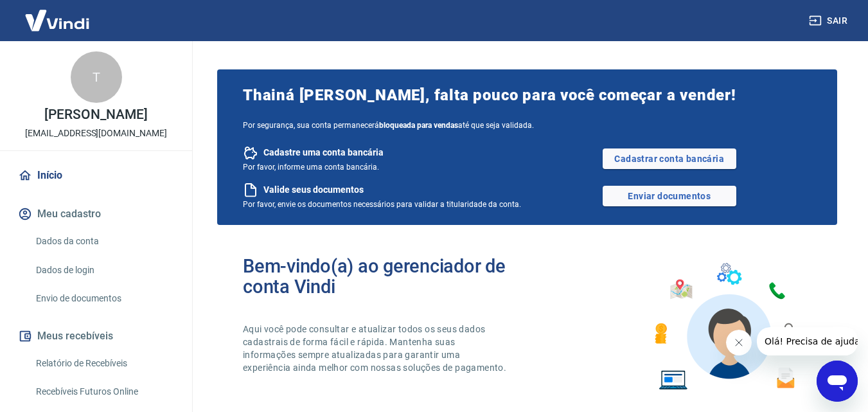  Describe the element at coordinates (104, 363) in the screenshot. I see `a: Relatório de Recebíveis` at that location.